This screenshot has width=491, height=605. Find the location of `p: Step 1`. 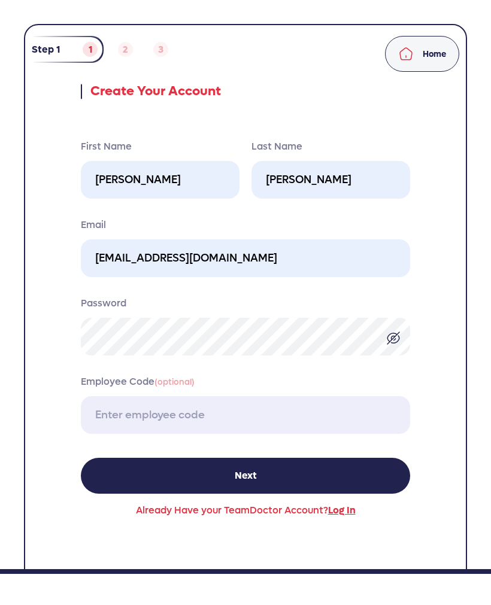

p: Step 1 is located at coordinates (45, 50).